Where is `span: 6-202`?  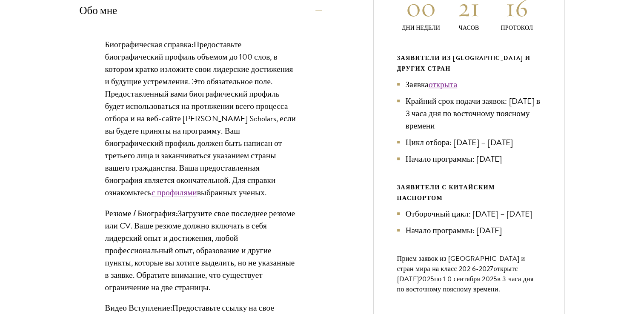
span: 6-202 is located at coordinates (481, 269).